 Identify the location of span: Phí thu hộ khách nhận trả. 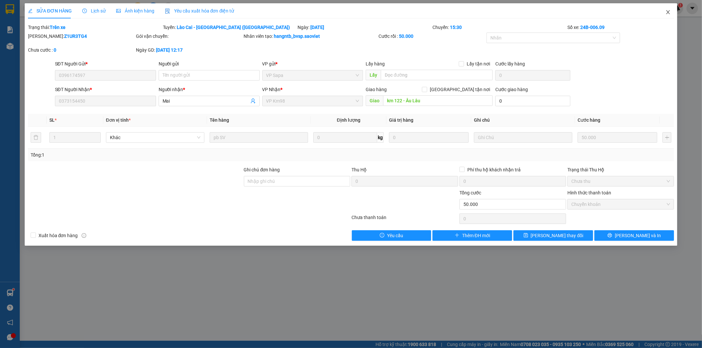
(494, 170).